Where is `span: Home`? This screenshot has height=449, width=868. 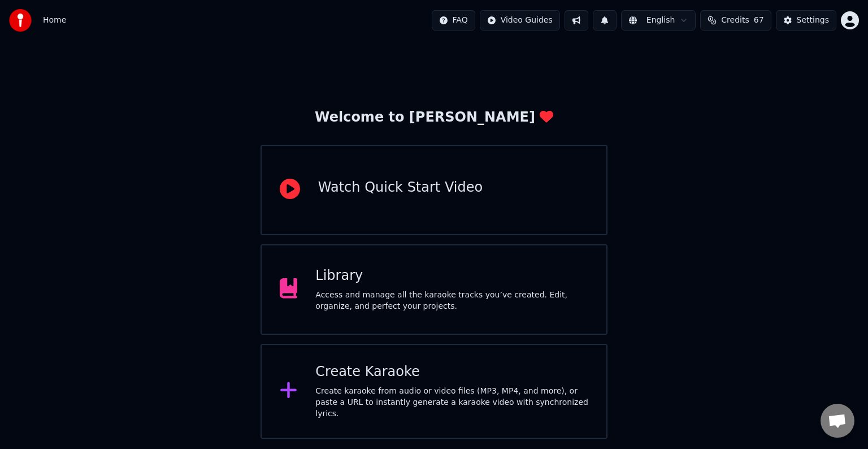 span: Home is located at coordinates (54, 20).